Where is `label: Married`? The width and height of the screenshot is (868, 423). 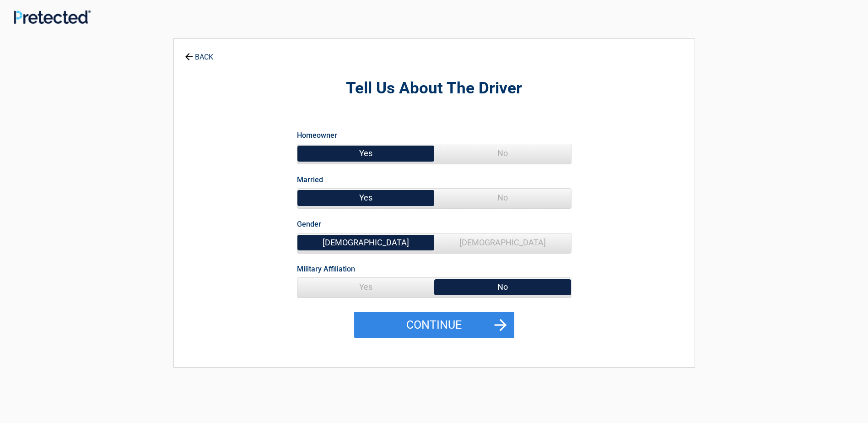
label: Married is located at coordinates (310, 179).